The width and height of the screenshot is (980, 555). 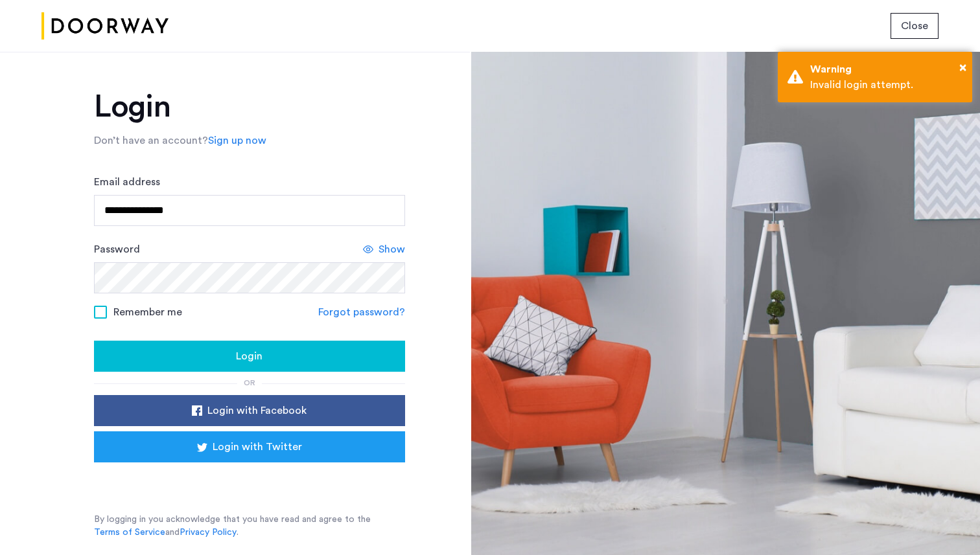 What do you see at coordinates (148, 312) in the screenshot?
I see `span: Remember me` at bounding box center [148, 312].